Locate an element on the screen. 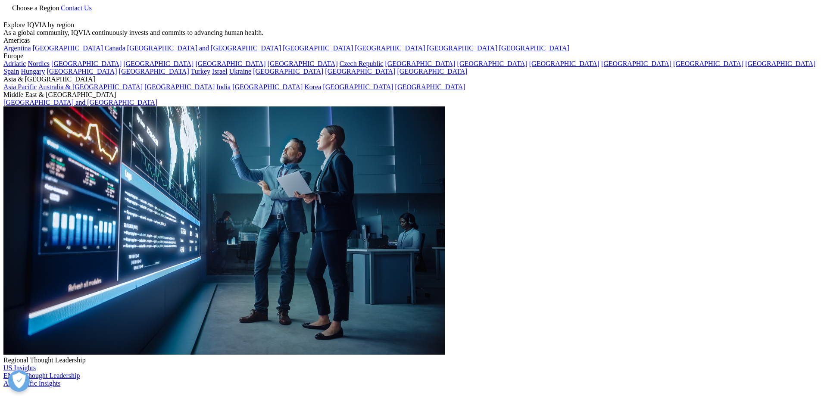 This screenshot has height=396, width=821. a: Israel is located at coordinates (220, 71).